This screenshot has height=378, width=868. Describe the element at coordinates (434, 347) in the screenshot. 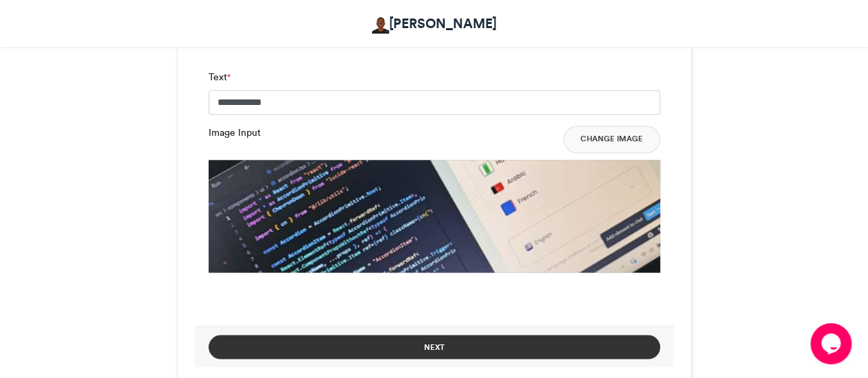

I see `button: Next` at that location.